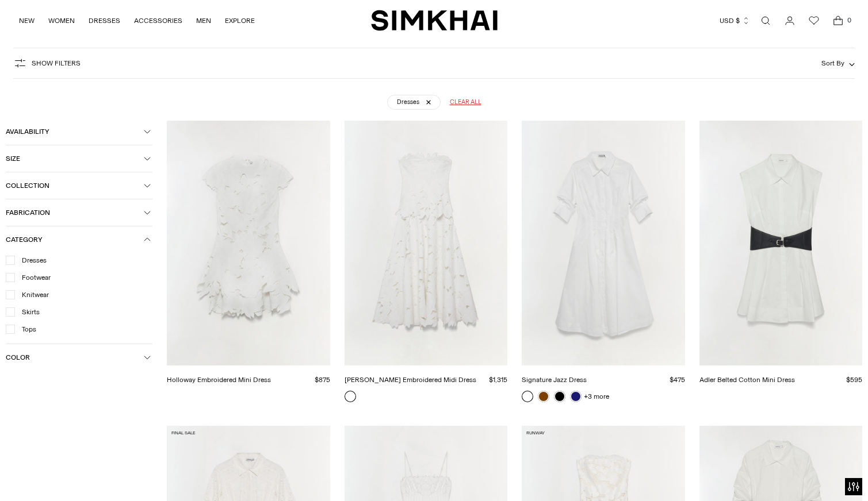  Describe the element at coordinates (814, 20) in the screenshot. I see `a: Wishlist` at that location.